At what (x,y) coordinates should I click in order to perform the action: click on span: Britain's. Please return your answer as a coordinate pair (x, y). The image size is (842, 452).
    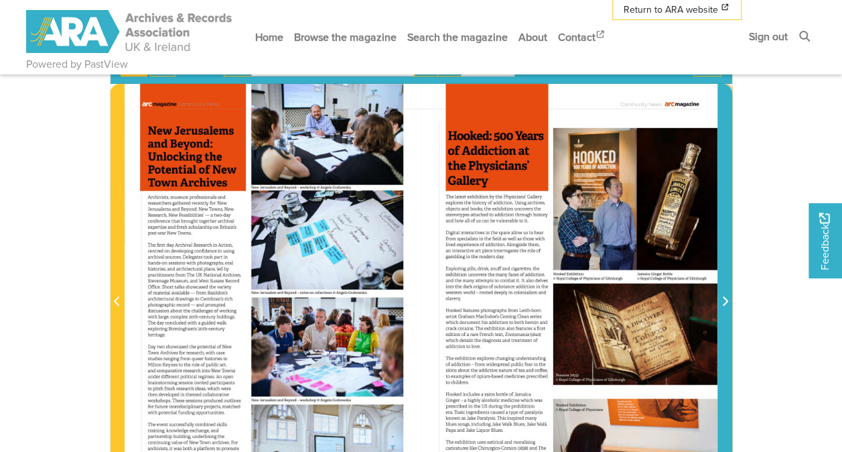
    Looking at the image, I should click on (227, 227).